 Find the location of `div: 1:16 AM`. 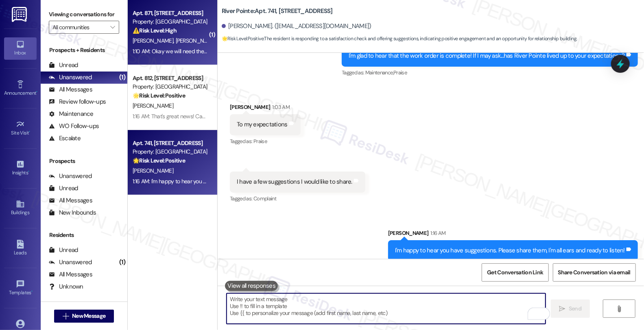

div: 1:16 AM is located at coordinates (437, 233).